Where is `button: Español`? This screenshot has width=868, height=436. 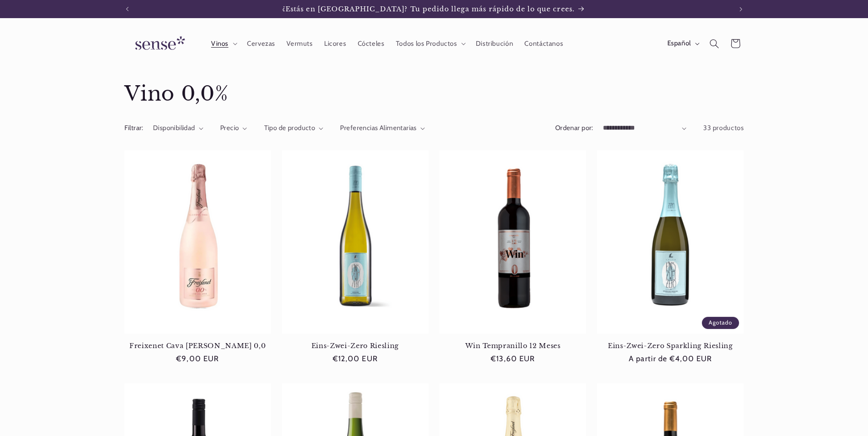 button: Español is located at coordinates (682, 43).